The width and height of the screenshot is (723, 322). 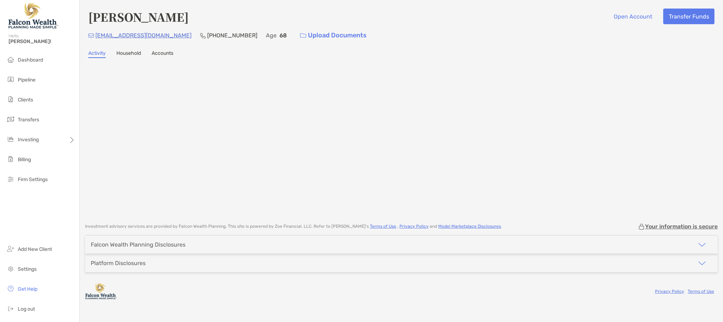 What do you see at coordinates (11, 289) in the screenshot?
I see `img: get-help icon` at bounding box center [11, 289].